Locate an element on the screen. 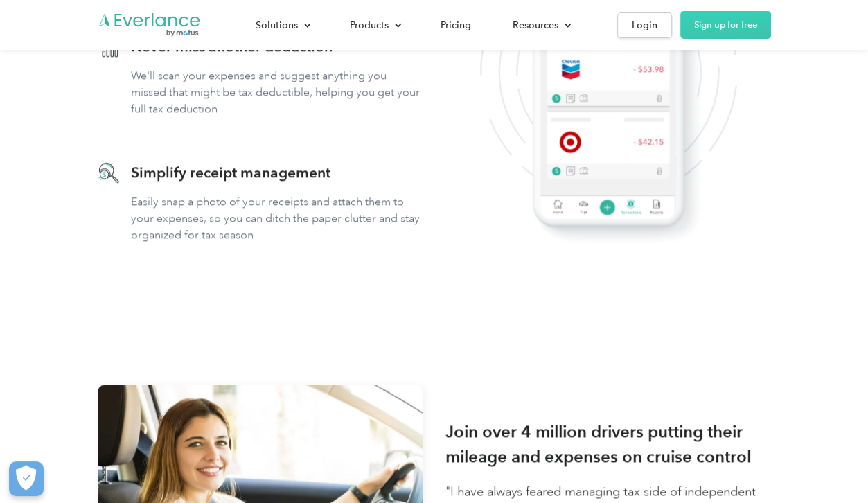  div: Login is located at coordinates (645, 25).